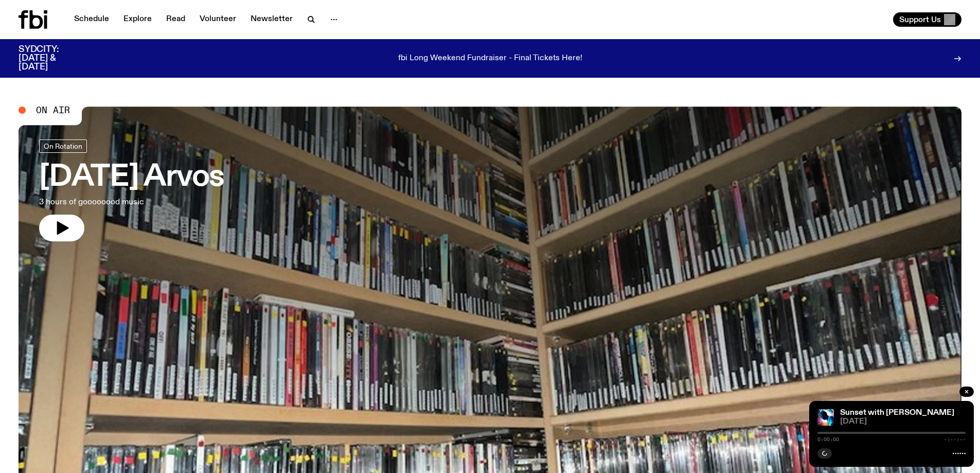  I want to click on img: Simon Caldwell stands side on, looking downwards. He has headphones on. Behind him is a brightly ..., so click(826, 417).